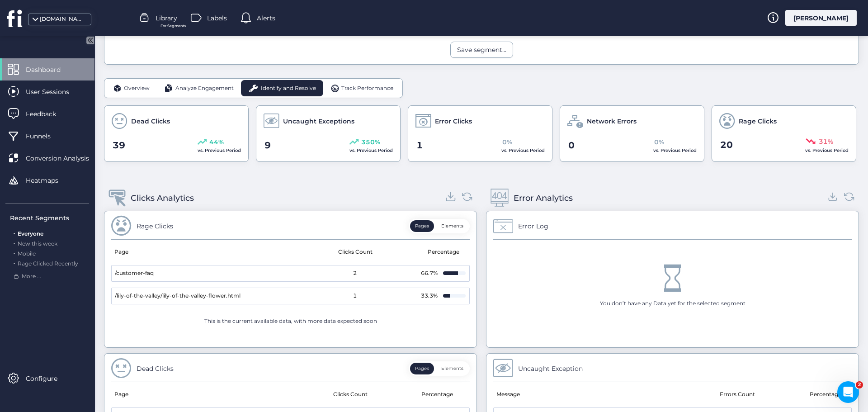 The image size is (868, 412). What do you see at coordinates (726, 144) in the screenshot?
I see `span: 20` at bounding box center [726, 144].